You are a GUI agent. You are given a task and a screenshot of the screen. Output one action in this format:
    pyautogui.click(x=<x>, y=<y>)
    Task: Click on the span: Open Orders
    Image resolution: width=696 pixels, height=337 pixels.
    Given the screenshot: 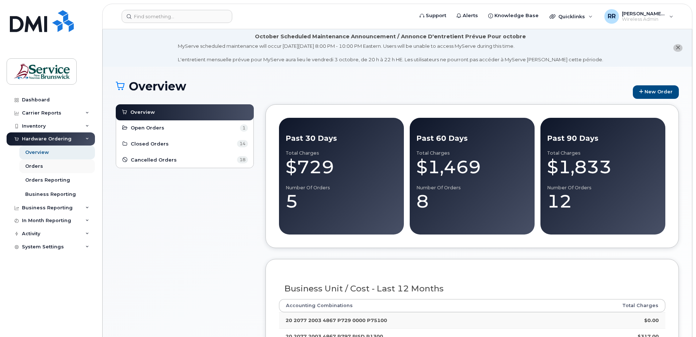 What is the action you would take?
    pyautogui.click(x=147, y=128)
    